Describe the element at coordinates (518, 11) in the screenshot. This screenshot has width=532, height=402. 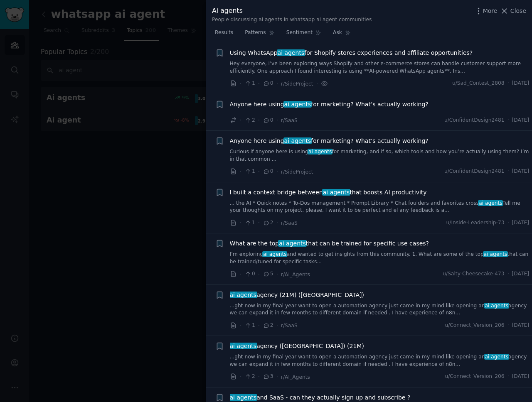
I see `span: Close` at that location.